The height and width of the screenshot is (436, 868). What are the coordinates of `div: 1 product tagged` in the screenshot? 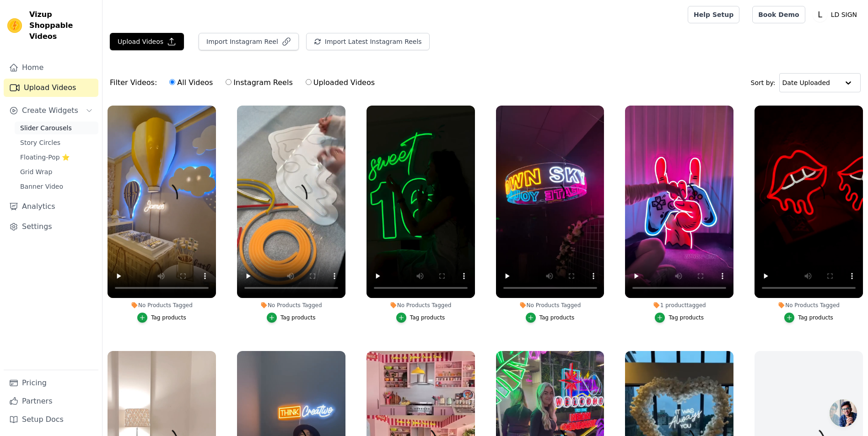 It's located at (679, 306).